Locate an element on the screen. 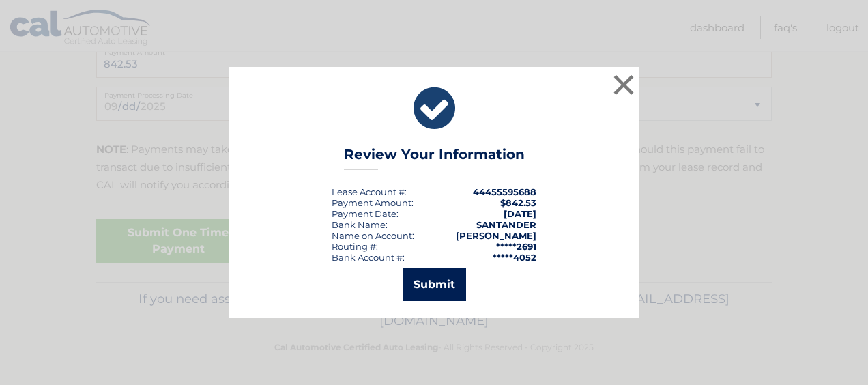  strong: SANTANDER is located at coordinates (507, 225).